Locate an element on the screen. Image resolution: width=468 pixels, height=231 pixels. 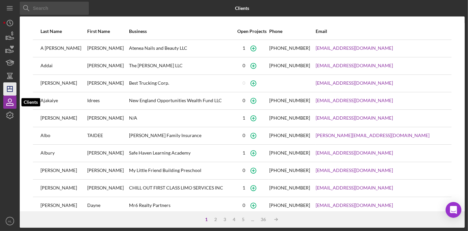
b: Clients is located at coordinates (242, 8).